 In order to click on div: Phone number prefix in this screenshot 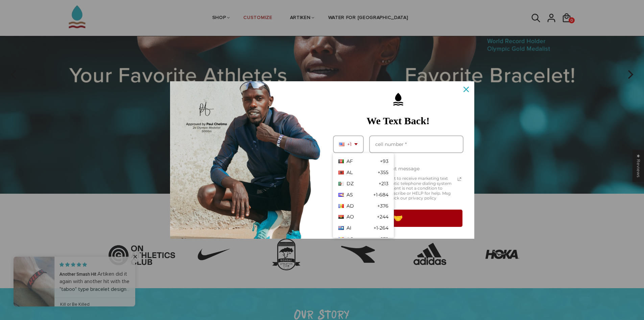, I will do `click(348, 144)`.